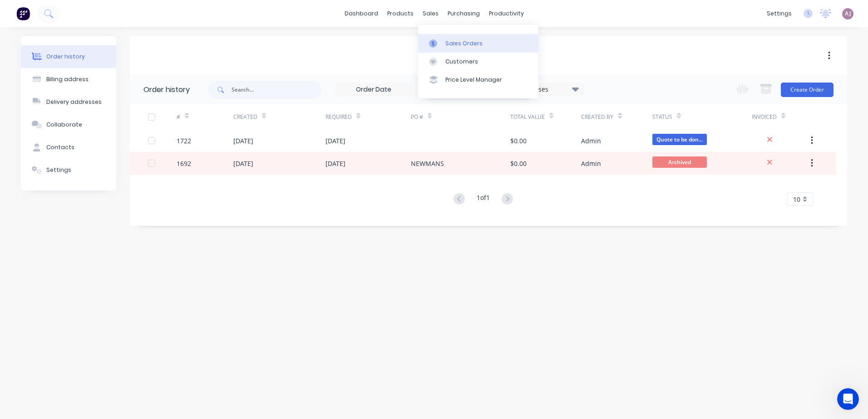 This screenshot has height=419, width=868. Describe the element at coordinates (546, 90) in the screenshot. I see `div: 35 Statuses` at that location.